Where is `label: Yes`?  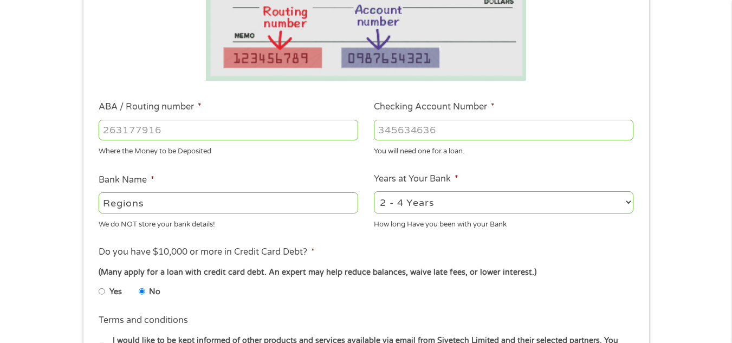 label: Yes is located at coordinates (115, 292).